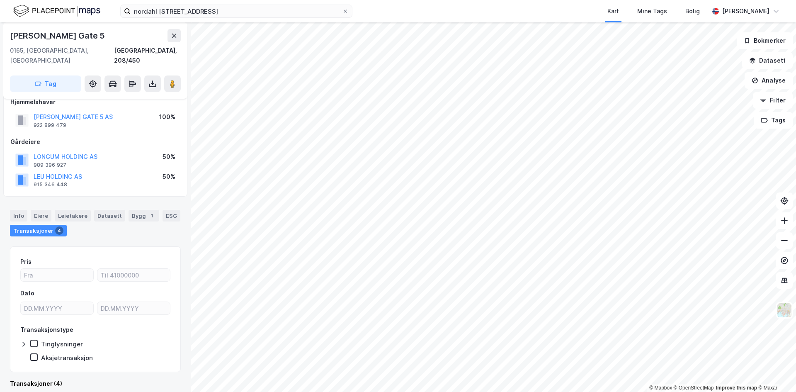 The height and width of the screenshot is (392, 796). I want to click on img: Z, so click(784, 310).